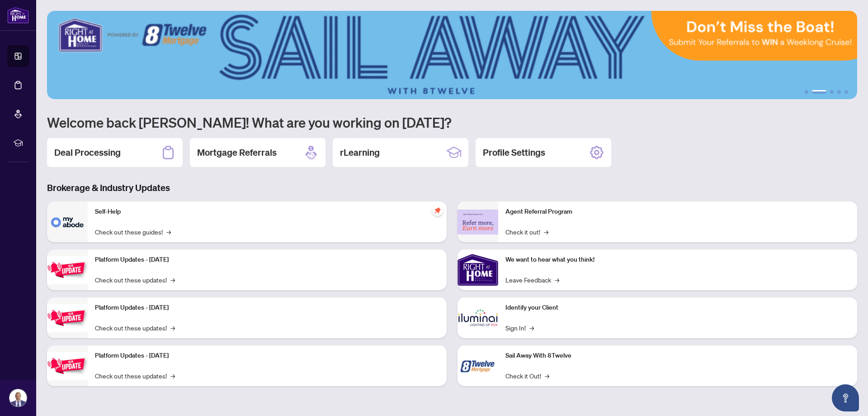 The height and width of the screenshot is (416, 868). What do you see at coordinates (514, 152) in the screenshot?
I see `h2: Profile Settings` at bounding box center [514, 152].